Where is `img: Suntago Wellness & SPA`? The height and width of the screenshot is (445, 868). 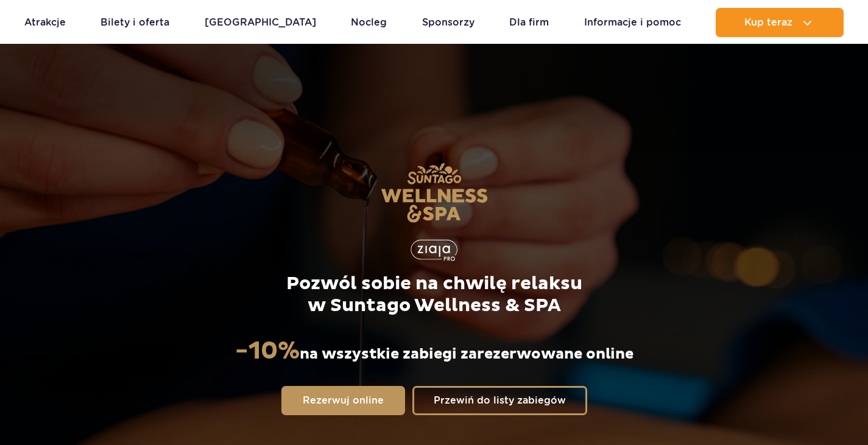
img: Suntago Wellness & SPA is located at coordinates (434, 193).